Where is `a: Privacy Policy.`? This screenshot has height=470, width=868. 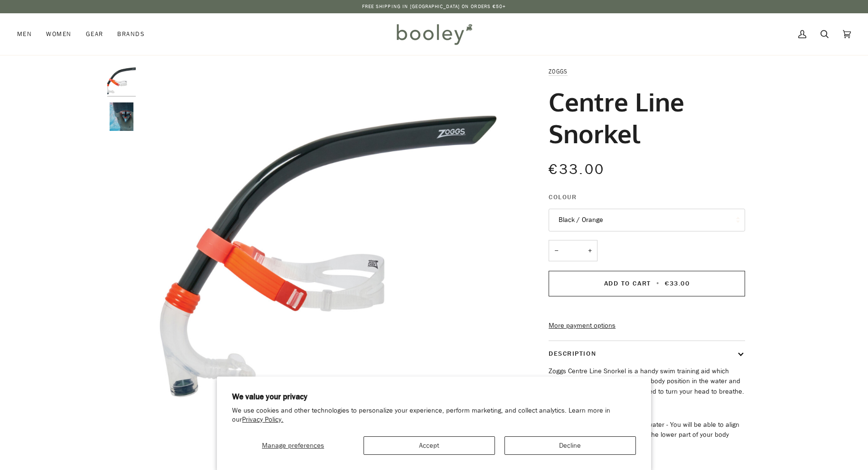
a: Privacy Policy. is located at coordinates (262, 419).